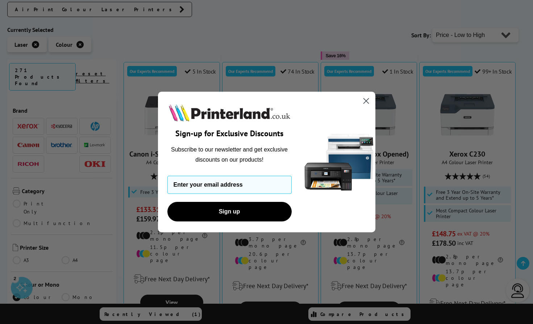 This screenshot has width=533, height=324. Describe the element at coordinates (230, 185) in the screenshot. I see `input: Enter your email address` at that location.